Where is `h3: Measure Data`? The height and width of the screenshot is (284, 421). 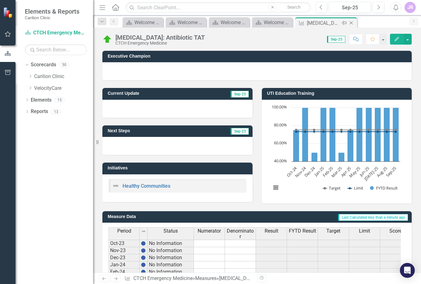 h3: Measure Data is located at coordinates (151, 217).